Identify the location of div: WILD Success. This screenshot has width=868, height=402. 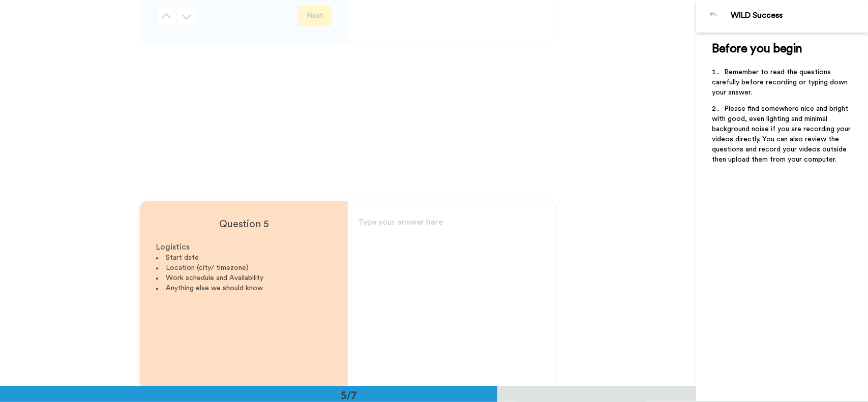
(799, 15).